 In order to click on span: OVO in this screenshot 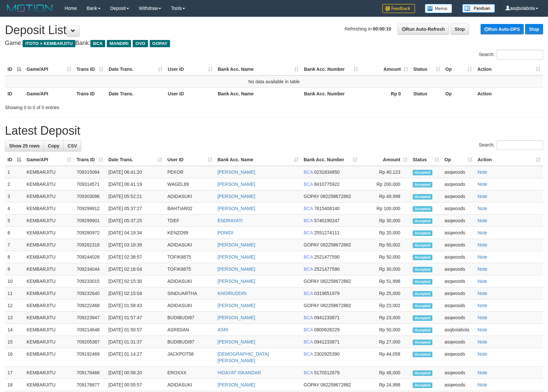, I will do `click(140, 43)`.